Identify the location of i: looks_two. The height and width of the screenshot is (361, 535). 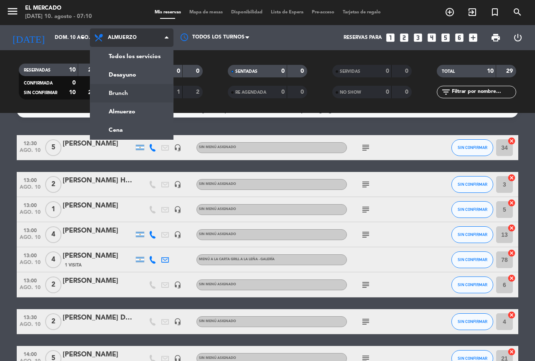
(404, 38).